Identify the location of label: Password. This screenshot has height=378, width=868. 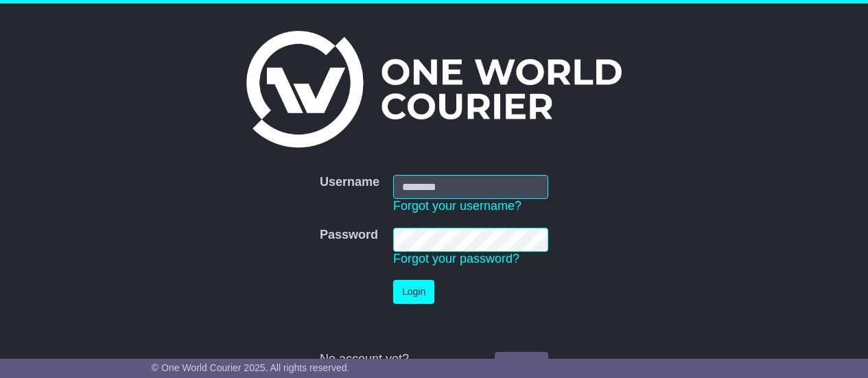
(349, 236).